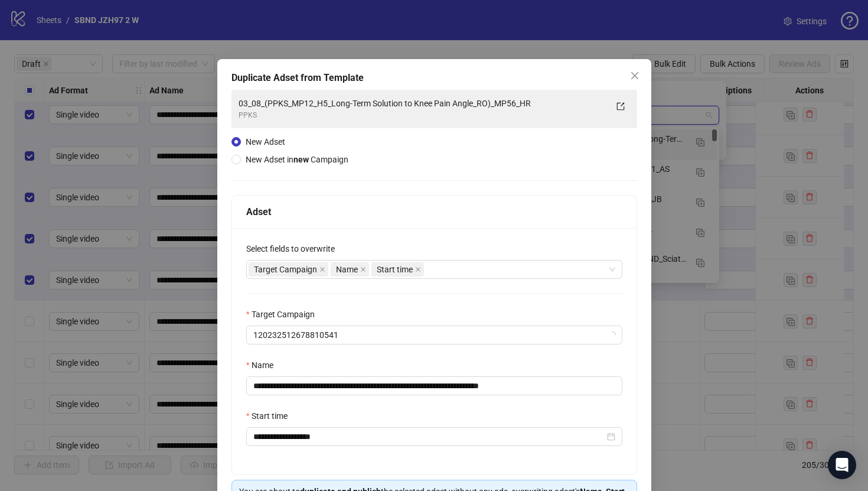  Describe the element at coordinates (422, 115) in the screenshot. I see `div: PPKS` at that location.